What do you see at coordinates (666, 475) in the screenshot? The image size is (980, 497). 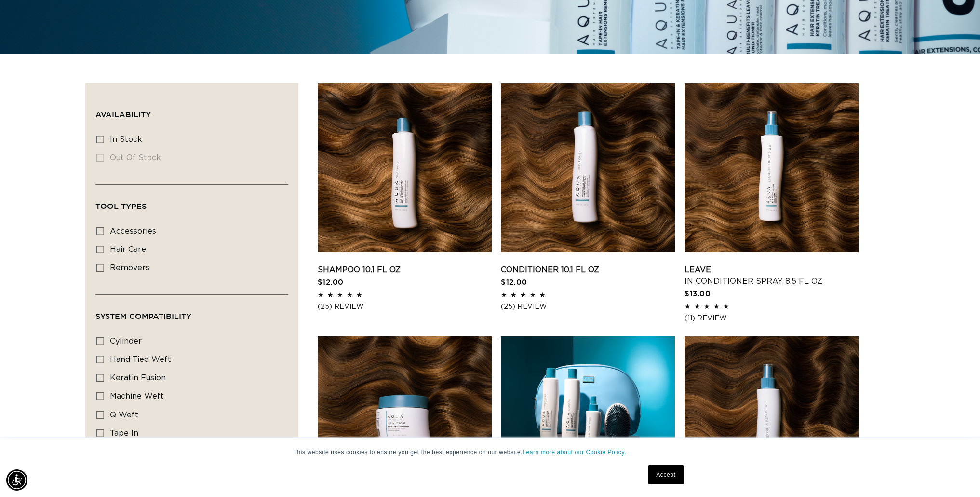 I see `a: Accept` at bounding box center [666, 475].